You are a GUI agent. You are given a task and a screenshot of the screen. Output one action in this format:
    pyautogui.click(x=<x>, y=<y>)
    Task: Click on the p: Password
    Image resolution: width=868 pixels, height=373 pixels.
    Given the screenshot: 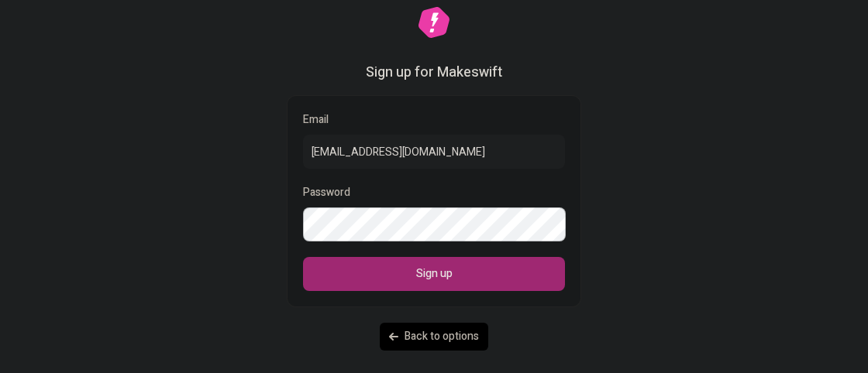 What is the action you would take?
    pyautogui.click(x=326, y=192)
    